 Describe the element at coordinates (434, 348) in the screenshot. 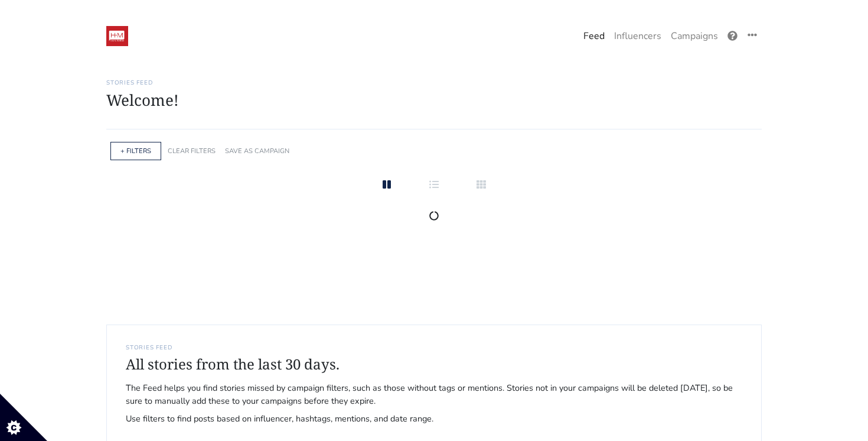

I see `h6: STORIES FEED` at that location.